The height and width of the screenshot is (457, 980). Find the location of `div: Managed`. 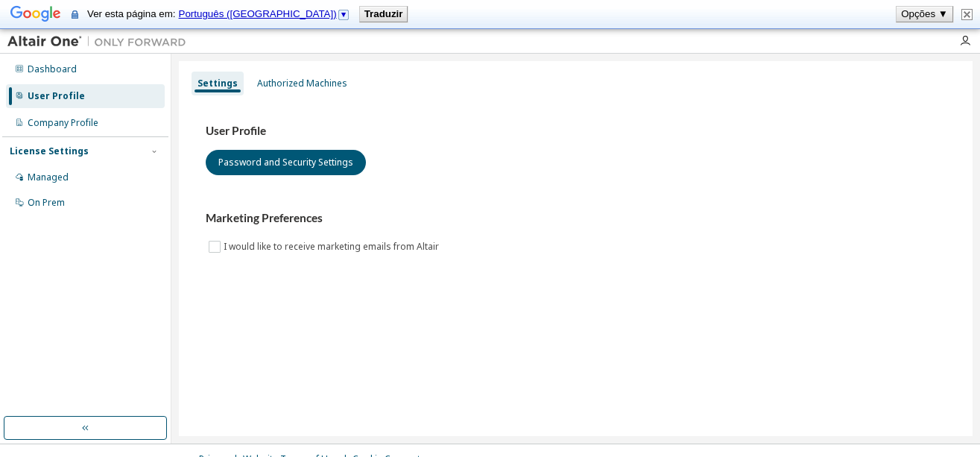

div: Managed is located at coordinates (48, 177).